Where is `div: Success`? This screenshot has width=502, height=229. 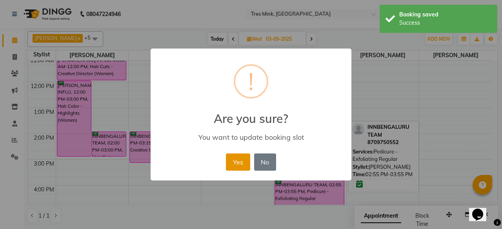 div: Success is located at coordinates (445, 23).